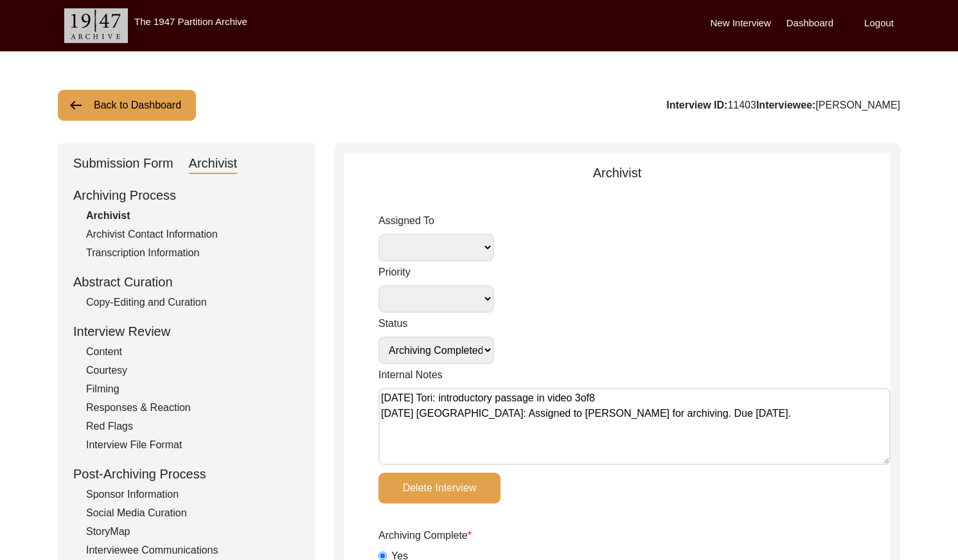 The image size is (958, 560). Describe the element at coordinates (193, 495) in the screenshot. I see `div: Sponsor Information` at that location.